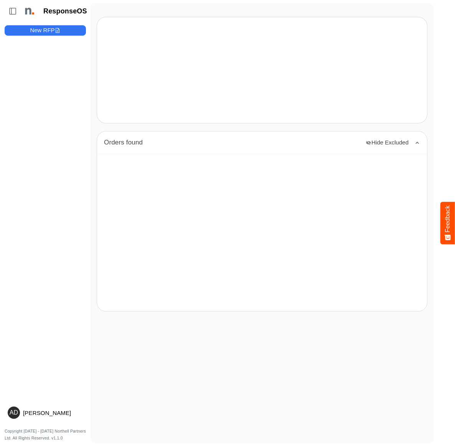 This screenshot has height=446, width=455. I want to click on button: New RFP, so click(45, 31).